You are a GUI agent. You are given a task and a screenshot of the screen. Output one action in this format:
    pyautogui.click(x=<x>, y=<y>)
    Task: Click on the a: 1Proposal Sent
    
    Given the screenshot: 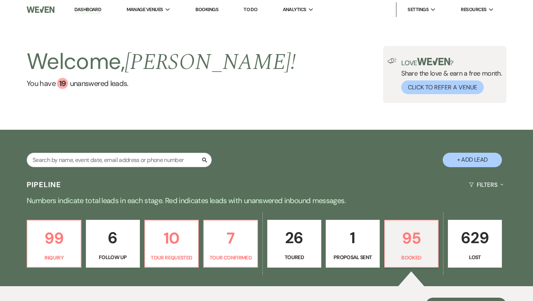 What is the action you would take?
    pyautogui.click(x=353, y=244)
    